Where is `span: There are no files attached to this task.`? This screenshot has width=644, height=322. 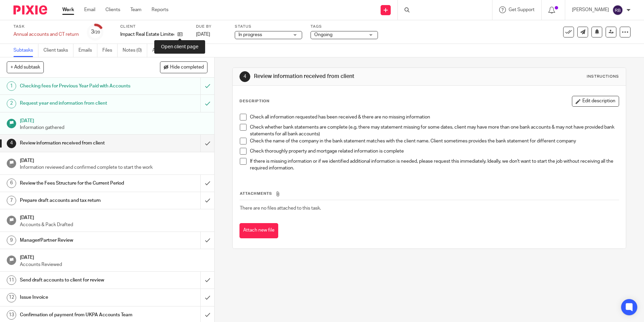
span: There are no files attached to this task. is located at coordinates (280, 208).